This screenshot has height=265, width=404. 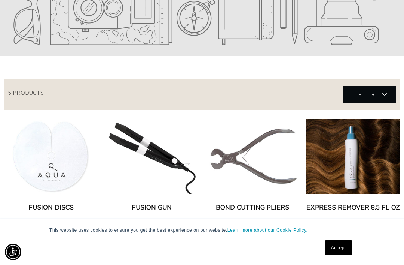 What do you see at coordinates (13, 252) in the screenshot?
I see `div: Accessibility Menu` at bounding box center [13, 252].